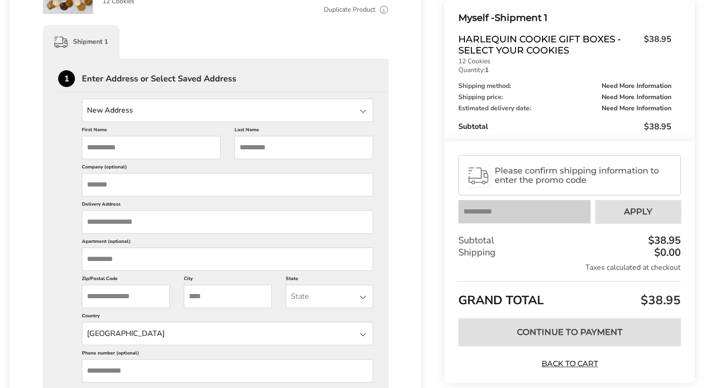  What do you see at coordinates (227, 317) in the screenshot?
I see `label: Country` at bounding box center [227, 317].